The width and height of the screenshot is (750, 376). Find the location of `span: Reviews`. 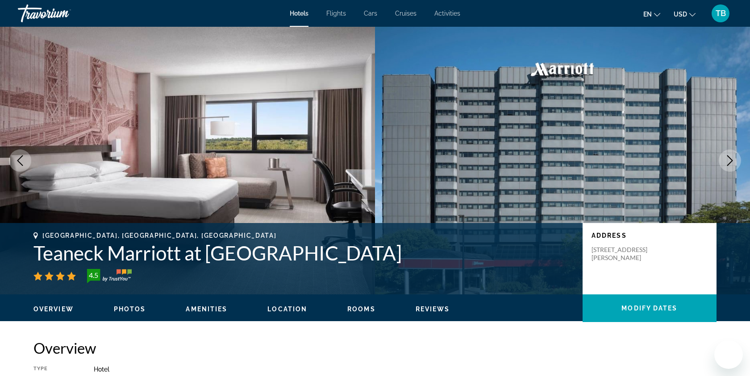

span: Reviews is located at coordinates (432, 309).